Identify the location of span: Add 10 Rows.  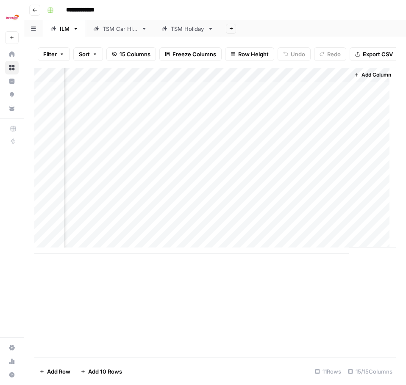
(105, 372).